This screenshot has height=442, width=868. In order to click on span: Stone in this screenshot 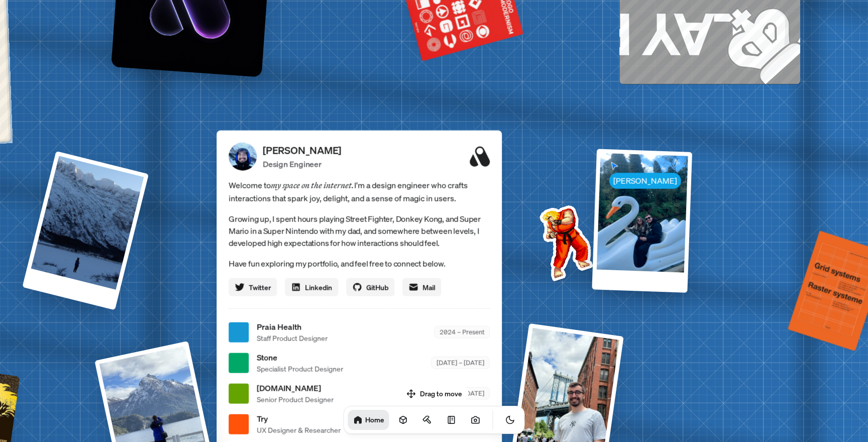, I will do `click(300, 358)`.